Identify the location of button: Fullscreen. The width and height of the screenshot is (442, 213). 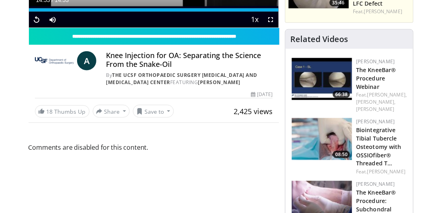
(270, 20).